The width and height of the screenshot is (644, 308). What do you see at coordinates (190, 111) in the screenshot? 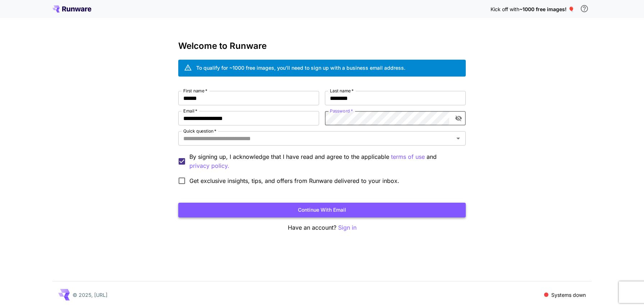
I see `label: Email` at bounding box center [190, 111].